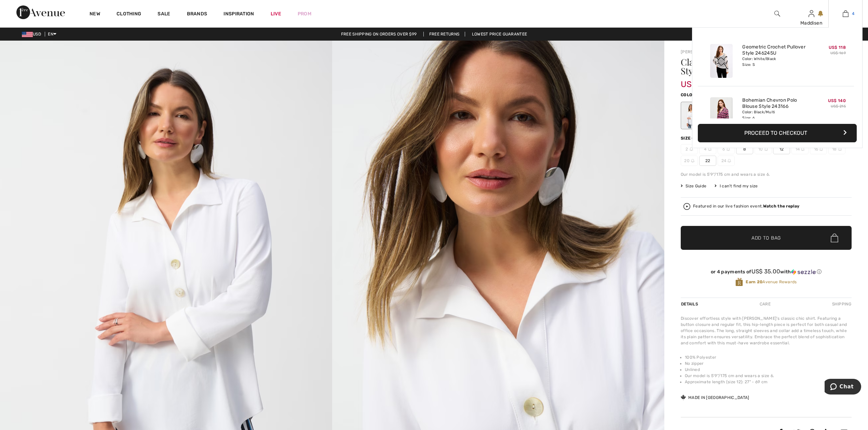 The image size is (868, 430). What do you see at coordinates (782, 206) in the screenshot?
I see `strong: Watch the replay` at bounding box center [782, 206].